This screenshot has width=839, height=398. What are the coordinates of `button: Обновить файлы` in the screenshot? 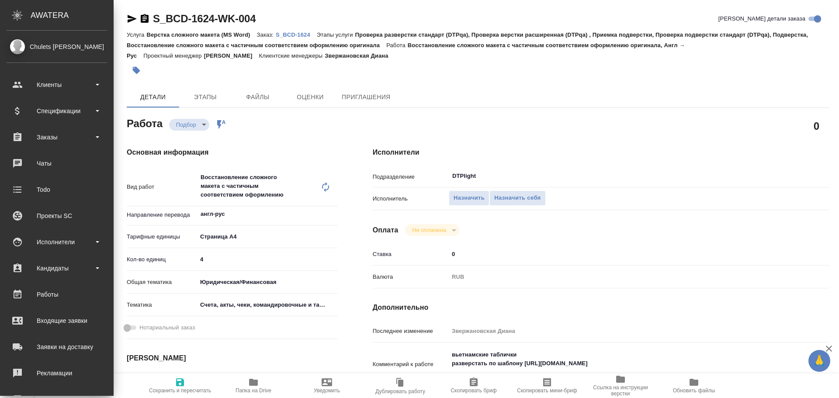 It's located at (694, 386).